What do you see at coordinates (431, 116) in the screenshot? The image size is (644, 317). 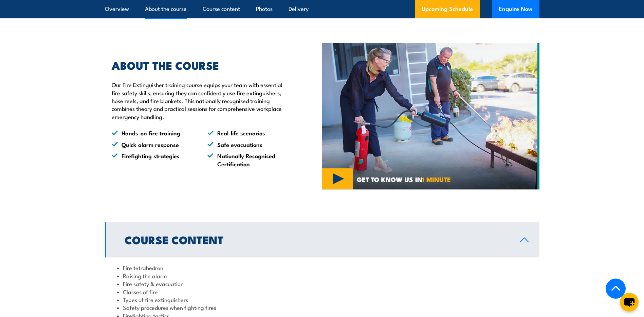 I see `img: Fire Safety Training` at bounding box center [431, 116].